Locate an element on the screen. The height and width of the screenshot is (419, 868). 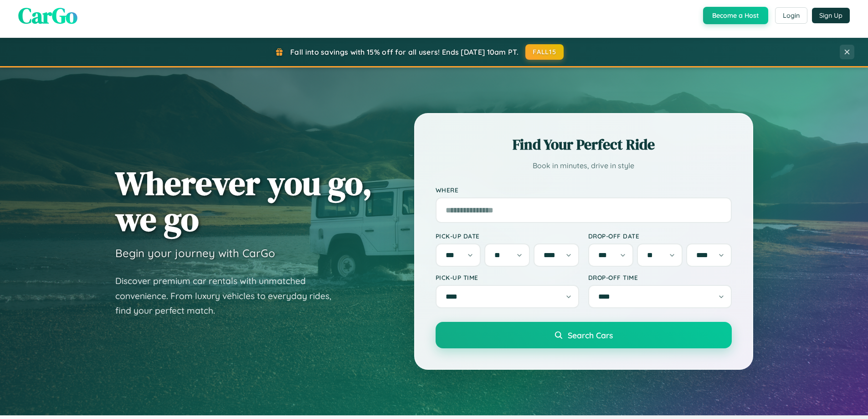
h1: Wherever you go, we go is located at coordinates (244, 201).